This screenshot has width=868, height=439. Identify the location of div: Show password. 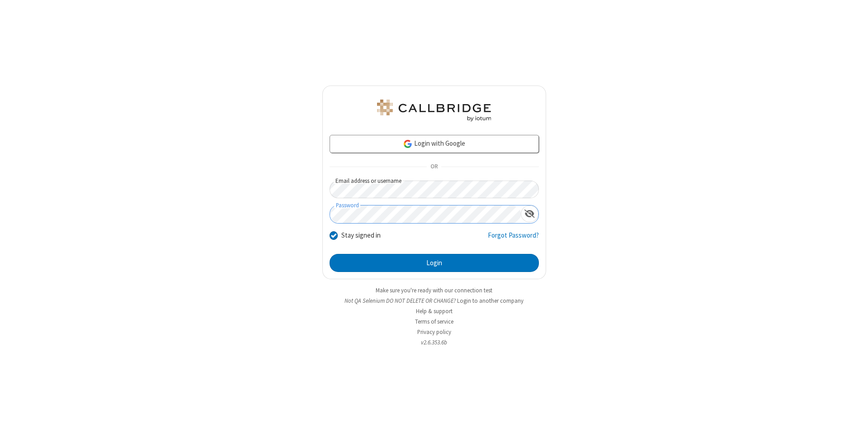
(529, 213).